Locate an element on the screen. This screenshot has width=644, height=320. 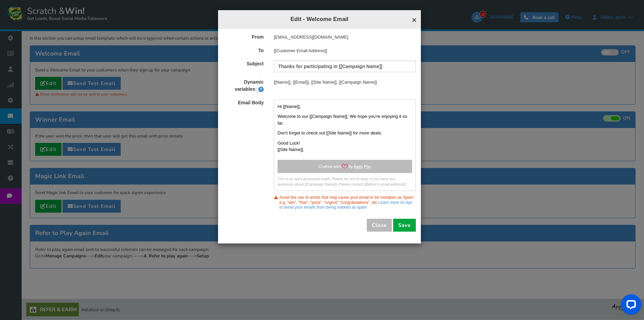
button: Close is located at coordinates (379, 225).